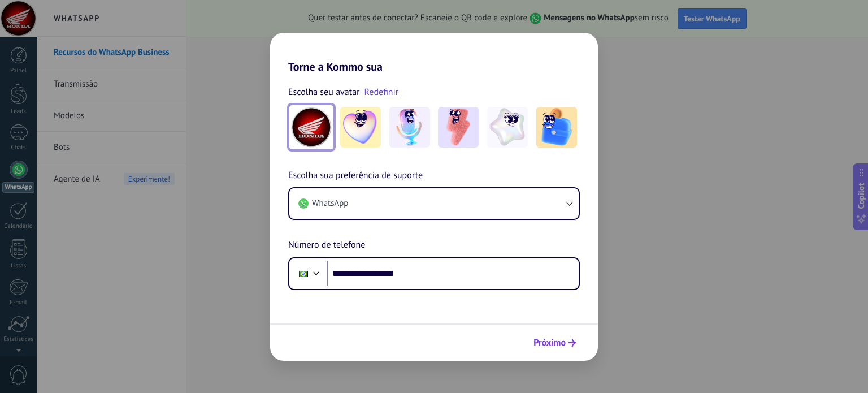 Image resolution: width=868 pixels, height=393 pixels. Describe the element at coordinates (549, 343) in the screenshot. I see `span: Próximo` at that location.